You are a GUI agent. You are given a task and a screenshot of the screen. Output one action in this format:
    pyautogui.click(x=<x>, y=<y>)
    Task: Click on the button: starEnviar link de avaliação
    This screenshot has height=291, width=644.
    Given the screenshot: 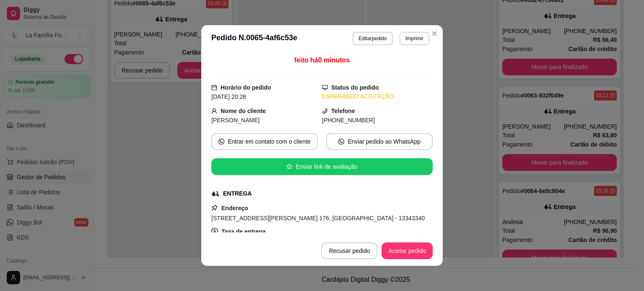 What is the action you would take?
    pyautogui.click(x=322, y=167)
    